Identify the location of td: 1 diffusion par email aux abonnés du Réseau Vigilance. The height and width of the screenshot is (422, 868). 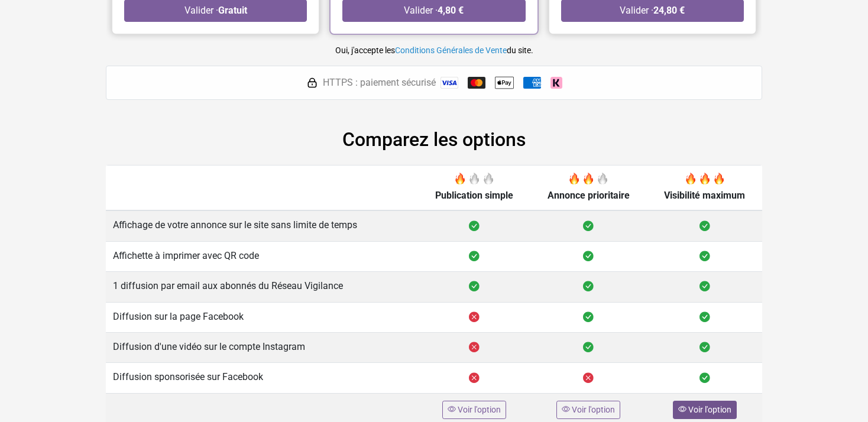
(262, 287).